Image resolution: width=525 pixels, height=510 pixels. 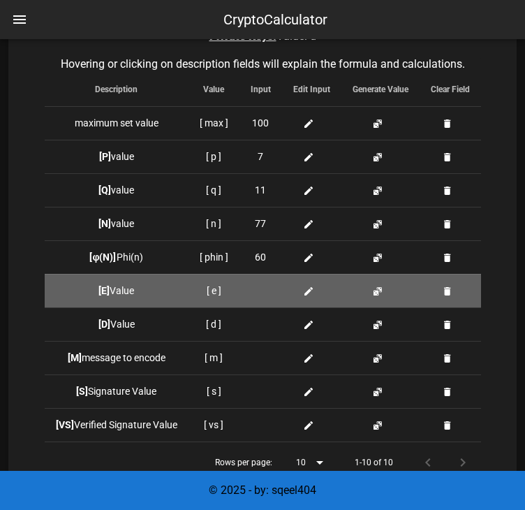 What do you see at coordinates (214, 89) in the screenshot?
I see `th: Value` at bounding box center [214, 89].